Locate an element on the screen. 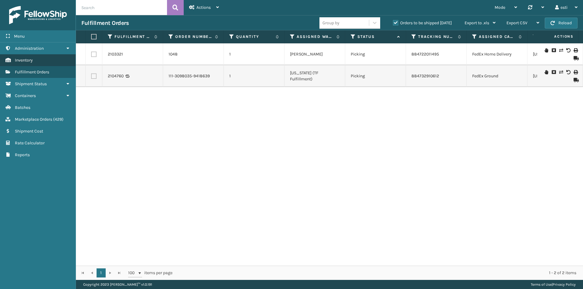  td: FedEx Ground is located at coordinates (497, 76).